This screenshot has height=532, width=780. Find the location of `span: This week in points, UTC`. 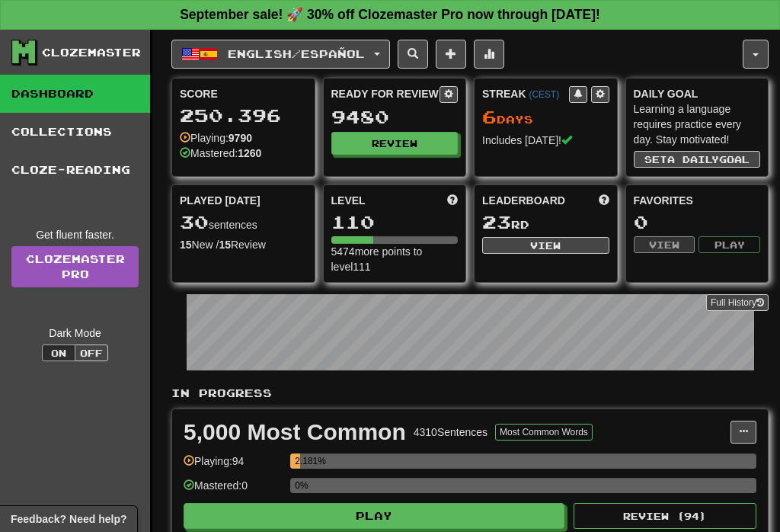

span: This week in points, UTC is located at coordinates (604, 201).